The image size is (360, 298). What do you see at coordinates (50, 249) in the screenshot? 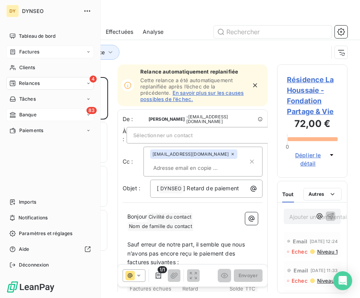
I see `a: Aide` at bounding box center [50, 249].